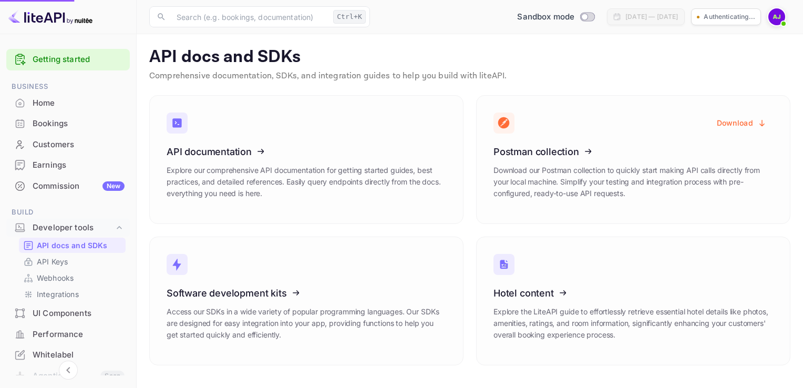  What do you see at coordinates (545, 17) in the screenshot?
I see `span: Sandbox mode` at bounding box center [545, 17].